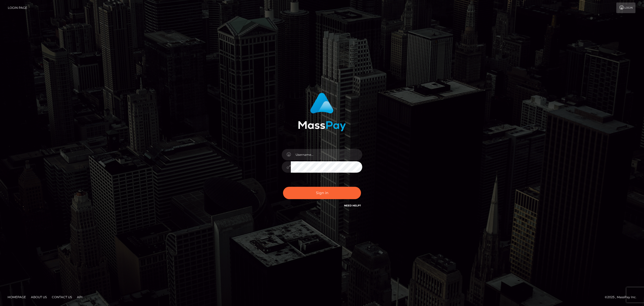 This screenshot has width=644, height=306. Describe the element at coordinates (322, 112) in the screenshot. I see `img: MassPay Login` at that location.